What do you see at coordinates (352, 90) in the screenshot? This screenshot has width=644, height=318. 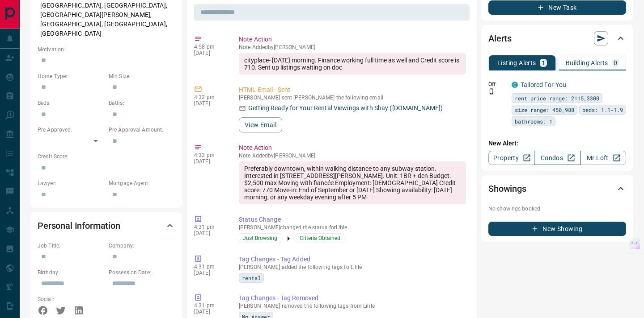 I see `p: HTML Email - Sent` at bounding box center [352, 90].